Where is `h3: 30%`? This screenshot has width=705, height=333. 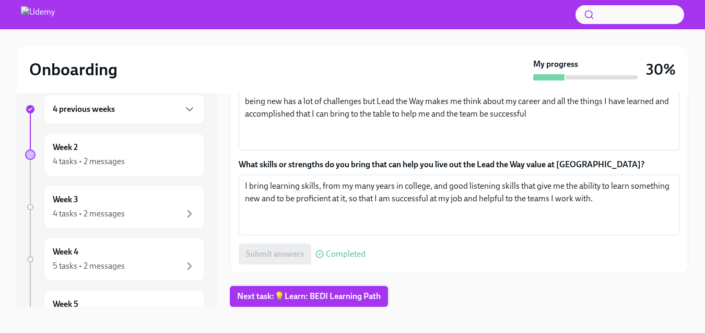
h3: 30% is located at coordinates (661, 69).